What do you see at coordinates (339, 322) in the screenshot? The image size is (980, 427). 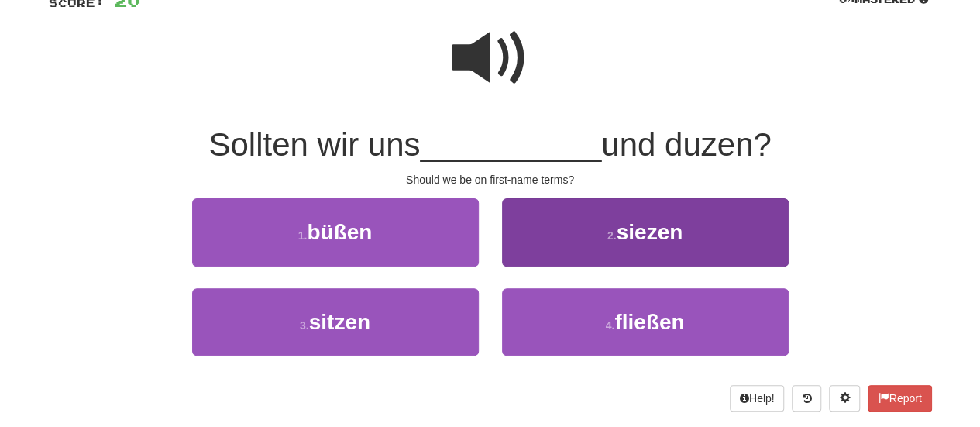 I see `span: sitzen` at bounding box center [339, 322].